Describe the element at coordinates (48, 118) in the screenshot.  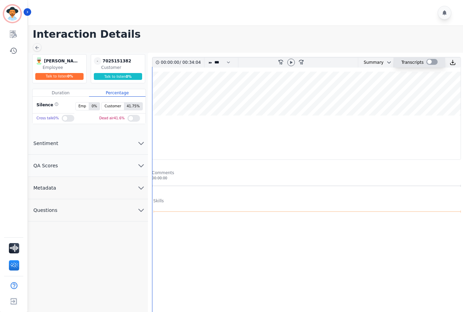
I see `div: Cross talk 0 %` at that location.